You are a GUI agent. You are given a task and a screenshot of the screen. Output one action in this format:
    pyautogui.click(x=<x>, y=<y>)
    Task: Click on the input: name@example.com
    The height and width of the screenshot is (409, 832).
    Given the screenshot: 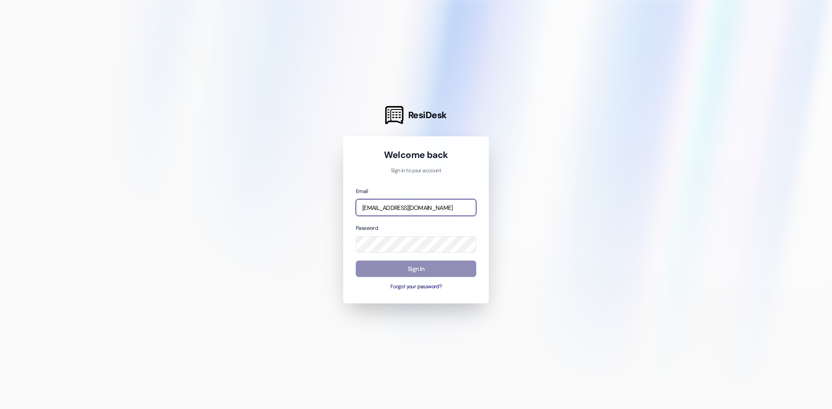 What is the action you would take?
    pyautogui.click(x=416, y=207)
    